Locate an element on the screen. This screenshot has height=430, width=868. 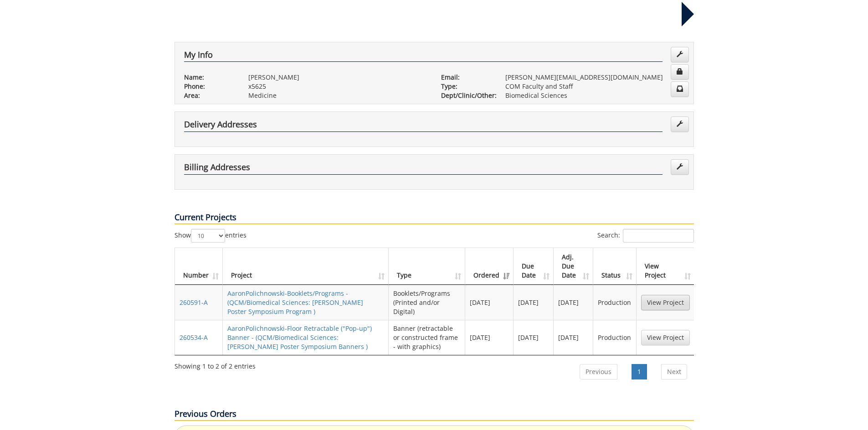
th: View Project: activate to sort column ascending is located at coordinates (665, 267).